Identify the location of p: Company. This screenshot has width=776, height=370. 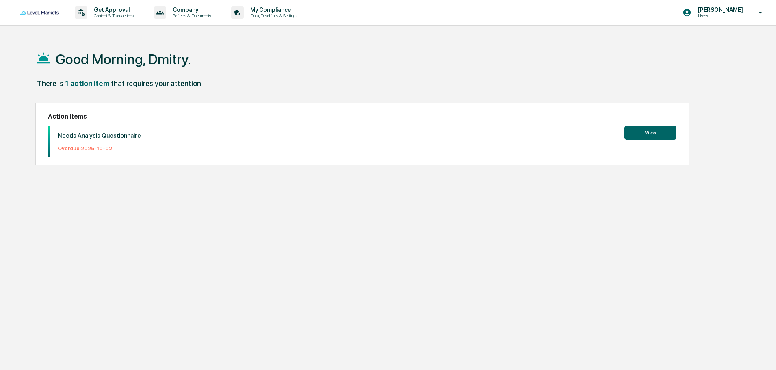
(191, 10).